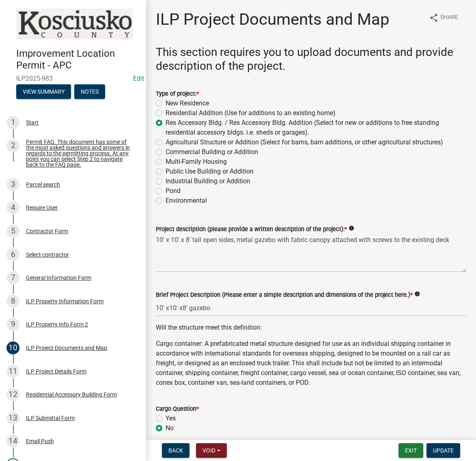  Describe the element at coordinates (211, 451) in the screenshot. I see `button: Void` at that location.